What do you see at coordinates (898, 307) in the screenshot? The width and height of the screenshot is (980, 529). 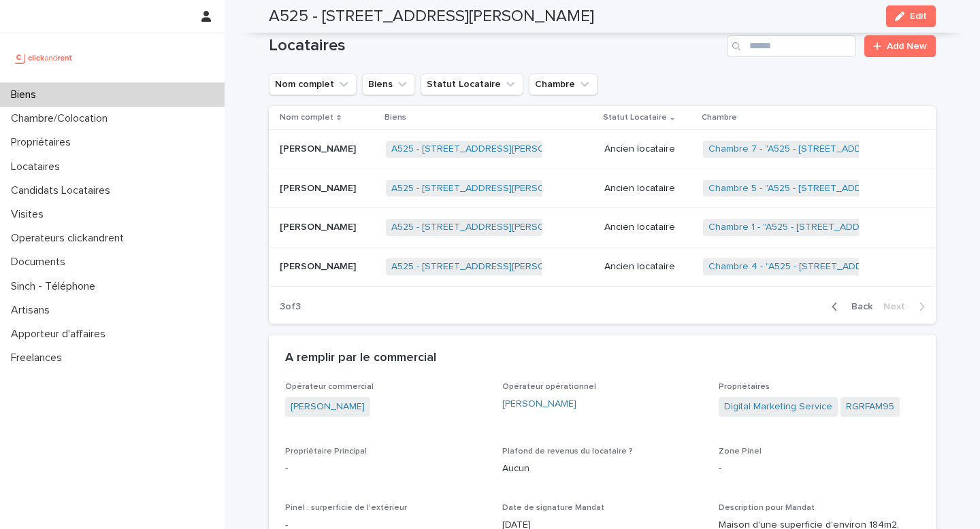 I see `span: Next` at bounding box center [898, 307].